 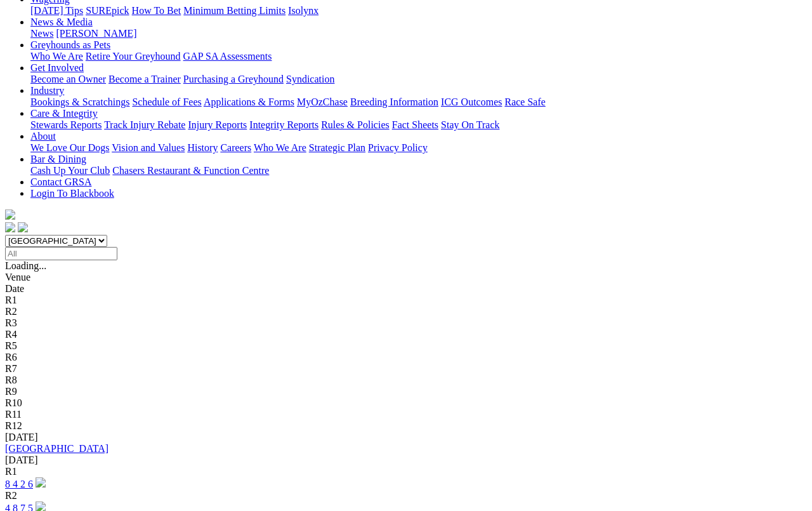 I want to click on a: Become a Trainer, so click(x=145, y=79).